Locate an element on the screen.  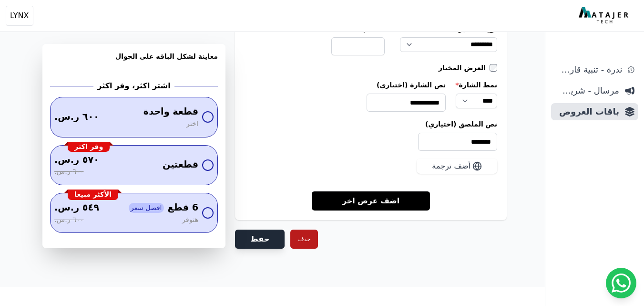
div: الأكثر مبيعا is located at coordinates (93, 195).